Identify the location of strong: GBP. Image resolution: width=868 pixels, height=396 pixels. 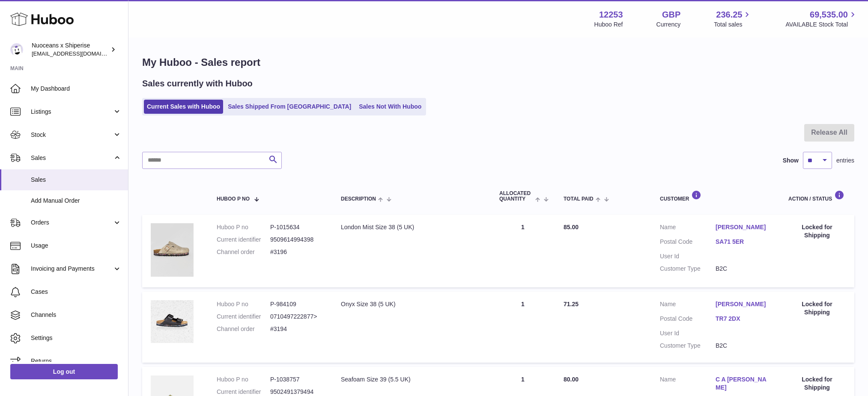
(671, 14).